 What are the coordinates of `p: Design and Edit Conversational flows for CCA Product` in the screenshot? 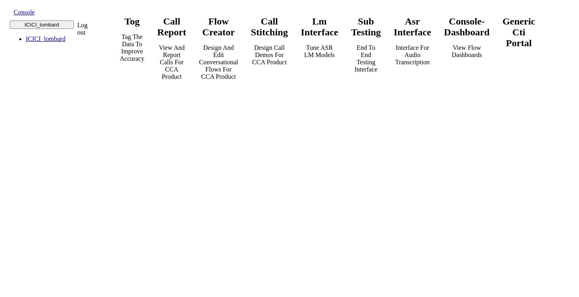 It's located at (218, 62).